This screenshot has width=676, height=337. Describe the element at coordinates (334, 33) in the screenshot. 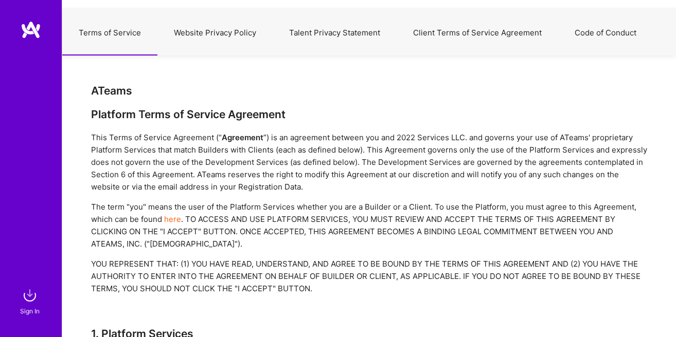

I see `button: Talent Privacy Statement` at that location.